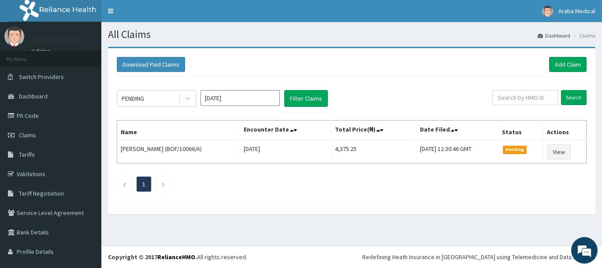 This screenshot has width=602, height=268. I want to click on input: Search by HMO ID, so click(525, 97).